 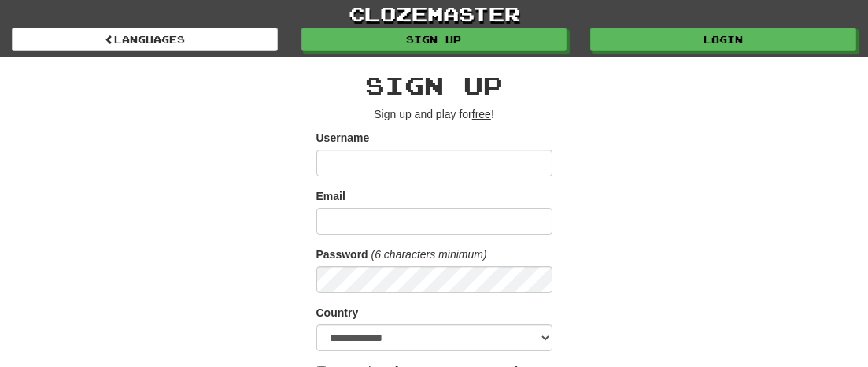 What do you see at coordinates (429, 254) in the screenshot?
I see `em: (6 characters minimum)` at bounding box center [429, 254].